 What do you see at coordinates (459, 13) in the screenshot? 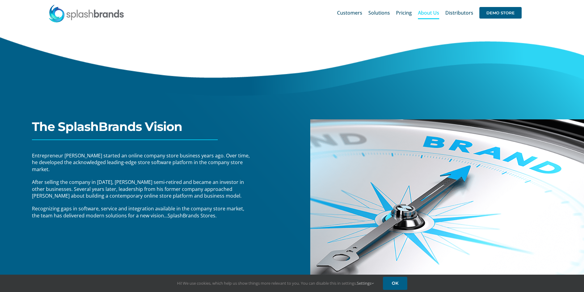
I see `span: Distributors` at bounding box center [459, 13].